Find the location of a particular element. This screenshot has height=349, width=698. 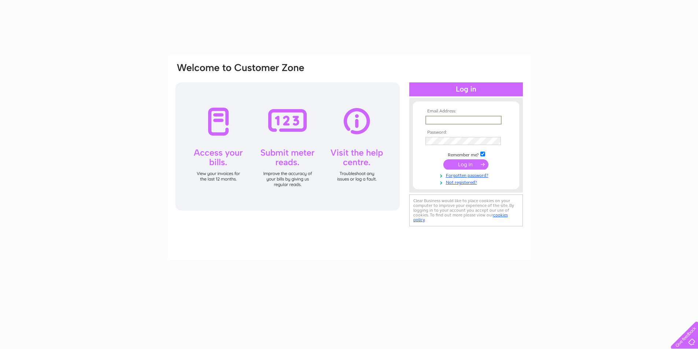

a: Not registered? is located at coordinates (467, 182).